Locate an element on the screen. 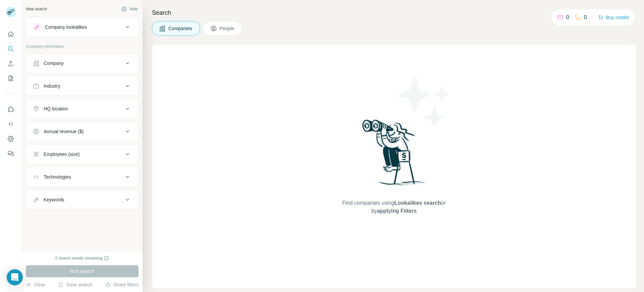 The width and height of the screenshot is (644, 292). button: Industry is located at coordinates (82, 86).